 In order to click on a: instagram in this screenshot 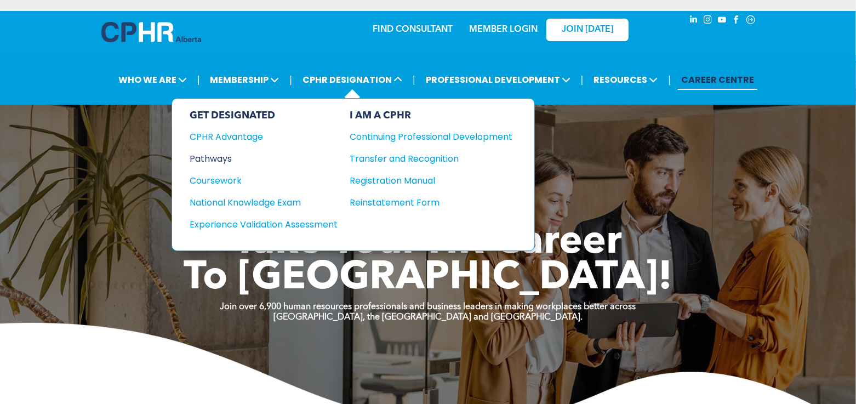, I will do `click(708, 21)`.